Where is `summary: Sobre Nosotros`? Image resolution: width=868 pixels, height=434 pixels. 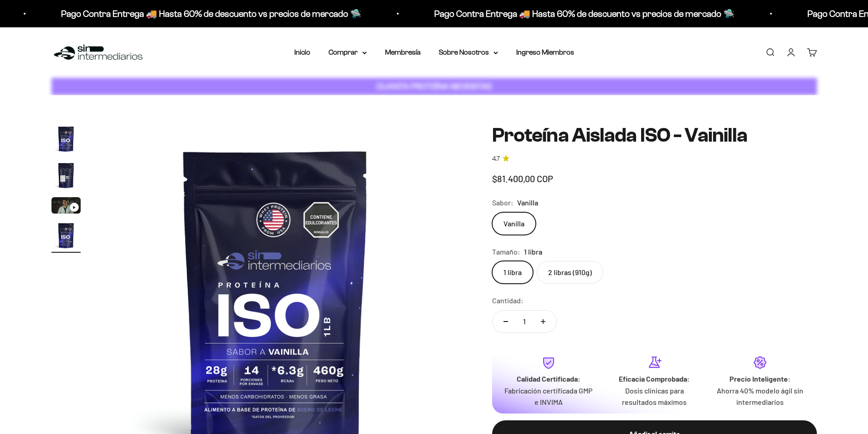
summary: Sobre Nosotros is located at coordinates (469, 52).